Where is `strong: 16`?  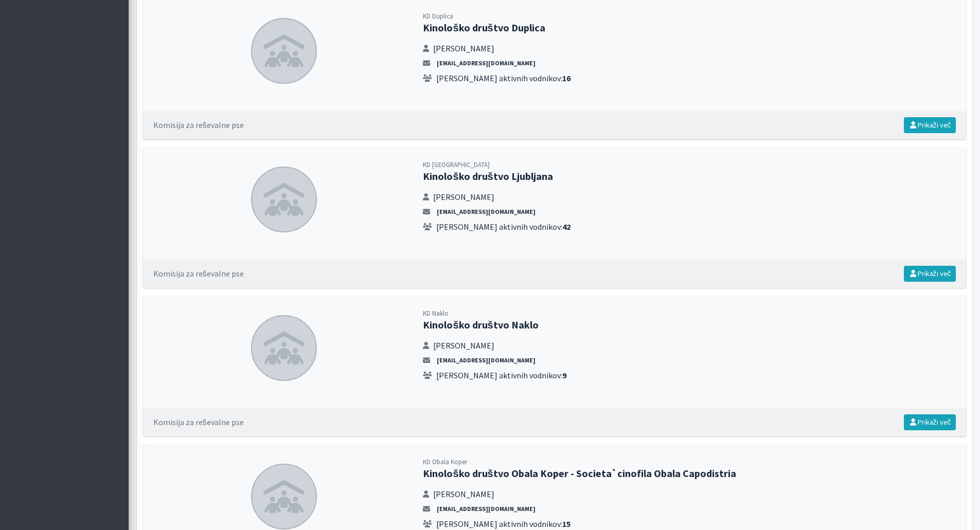
strong: 16 is located at coordinates (567, 78).